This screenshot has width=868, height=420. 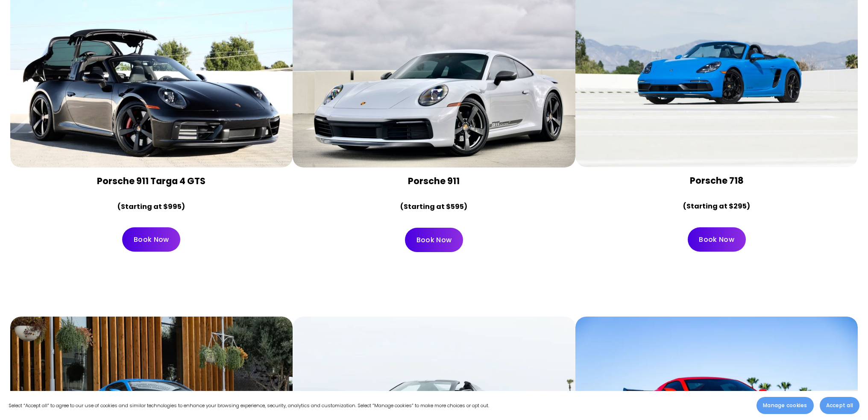 I want to click on button: Manage cookies, so click(x=785, y=405).